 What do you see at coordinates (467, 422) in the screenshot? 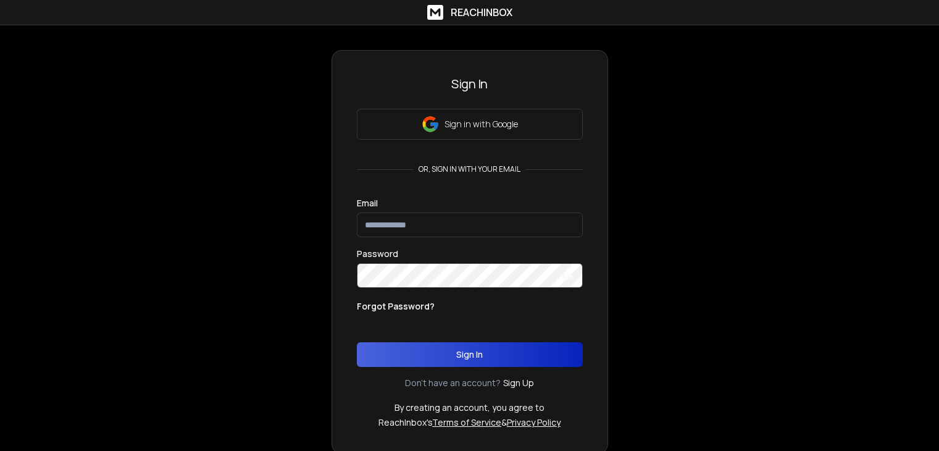
I see `span: Terms of Service` at bounding box center [467, 422].